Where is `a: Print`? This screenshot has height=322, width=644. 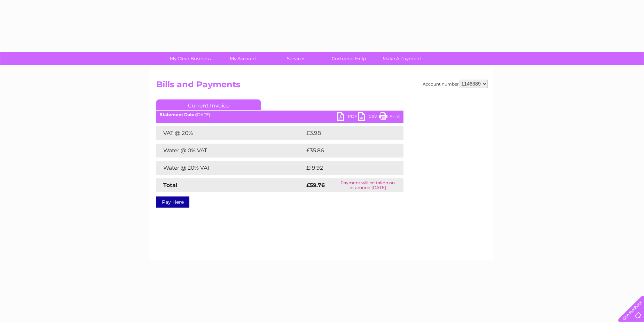 a: Print is located at coordinates (389, 117).